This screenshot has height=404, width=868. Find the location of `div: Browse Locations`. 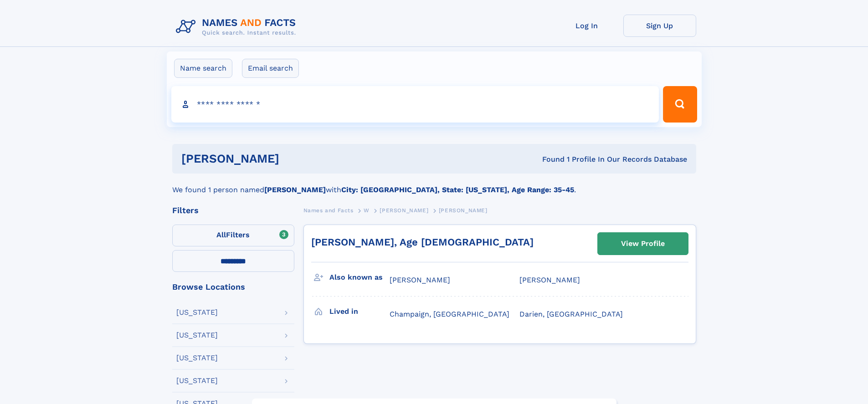

div: Browse Locations is located at coordinates (233, 287).